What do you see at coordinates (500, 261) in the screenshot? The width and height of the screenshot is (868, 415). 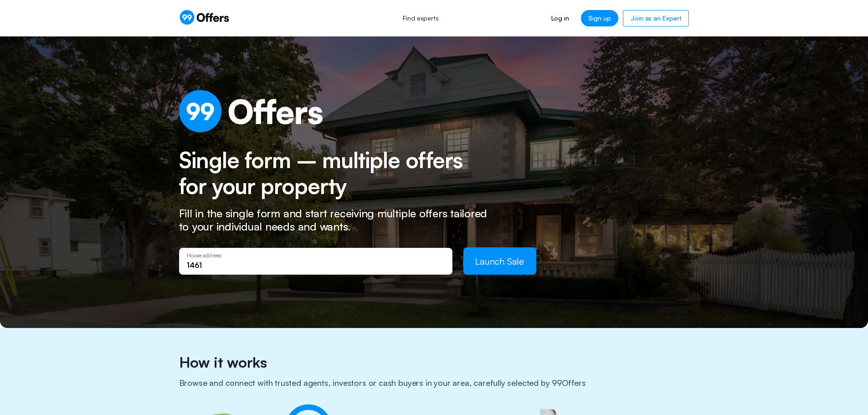 I see `span: Launch Sale` at bounding box center [500, 261].